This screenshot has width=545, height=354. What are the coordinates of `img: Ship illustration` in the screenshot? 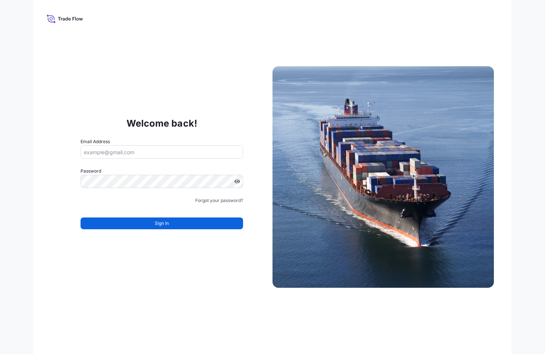 It's located at (383, 177).